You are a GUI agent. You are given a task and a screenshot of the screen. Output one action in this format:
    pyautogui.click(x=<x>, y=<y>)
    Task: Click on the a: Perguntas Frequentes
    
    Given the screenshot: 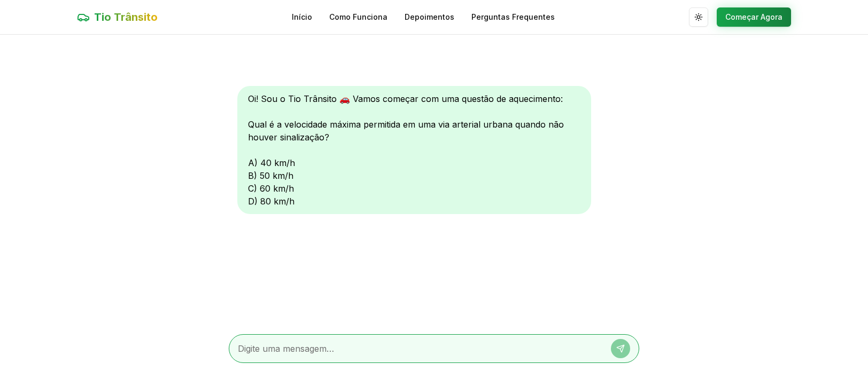 What is the action you would take?
    pyautogui.click(x=513, y=17)
    